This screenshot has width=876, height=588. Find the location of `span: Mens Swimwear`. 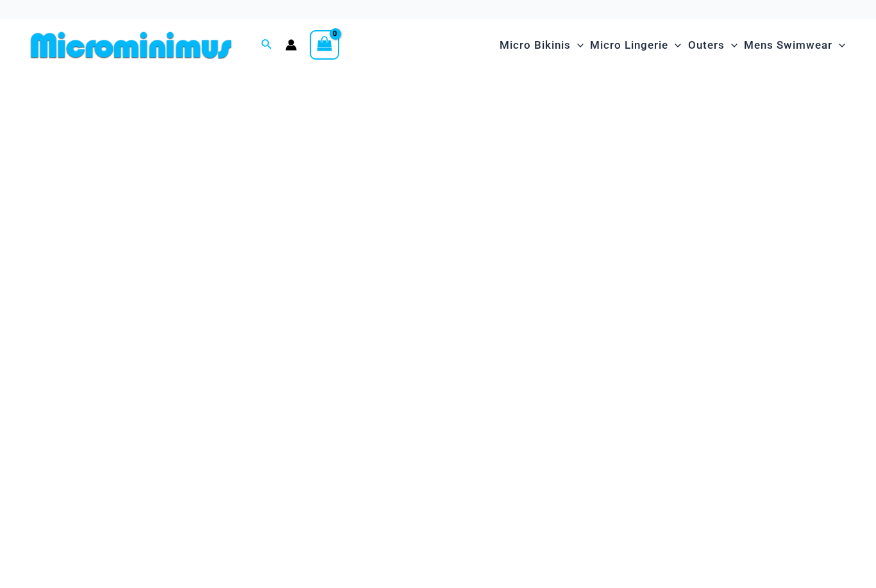

span: Mens Swimwear is located at coordinates (788, 45).